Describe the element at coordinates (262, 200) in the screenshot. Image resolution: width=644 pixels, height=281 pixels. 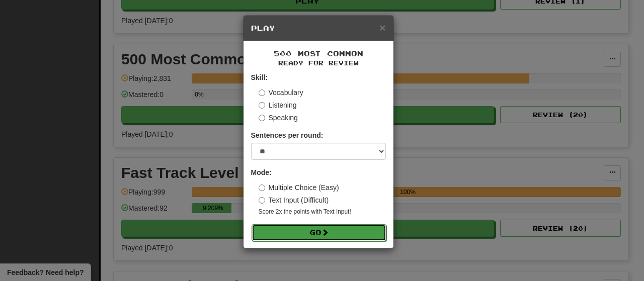
I see `input: Text Input (Difficult)` at that location.